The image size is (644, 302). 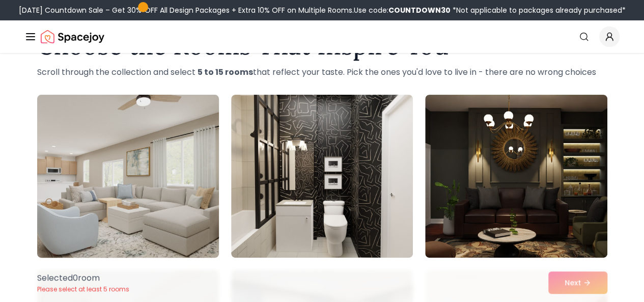 I want to click on span: *Not applicable to packages already purchased*, so click(x=538, y=10).